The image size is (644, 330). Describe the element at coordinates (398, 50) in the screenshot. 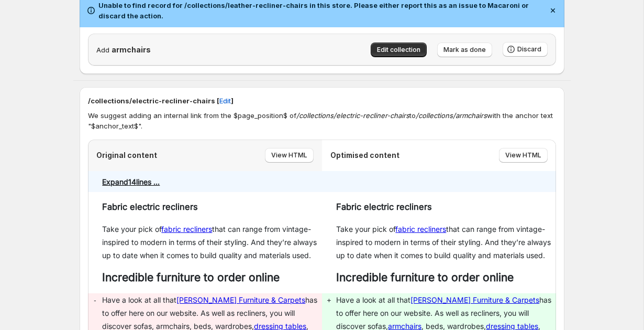

I see `span: Edit collection` at that location.